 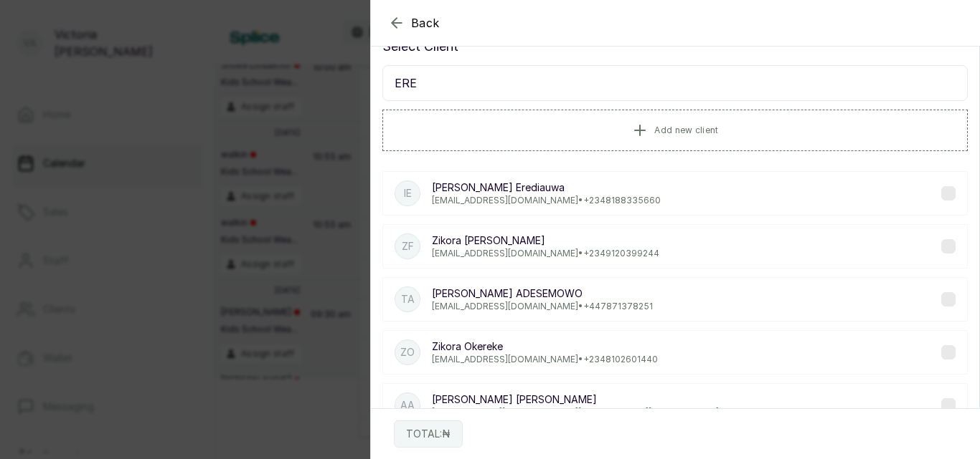 What do you see at coordinates (425, 23) in the screenshot?
I see `span: Back` at bounding box center [425, 23].